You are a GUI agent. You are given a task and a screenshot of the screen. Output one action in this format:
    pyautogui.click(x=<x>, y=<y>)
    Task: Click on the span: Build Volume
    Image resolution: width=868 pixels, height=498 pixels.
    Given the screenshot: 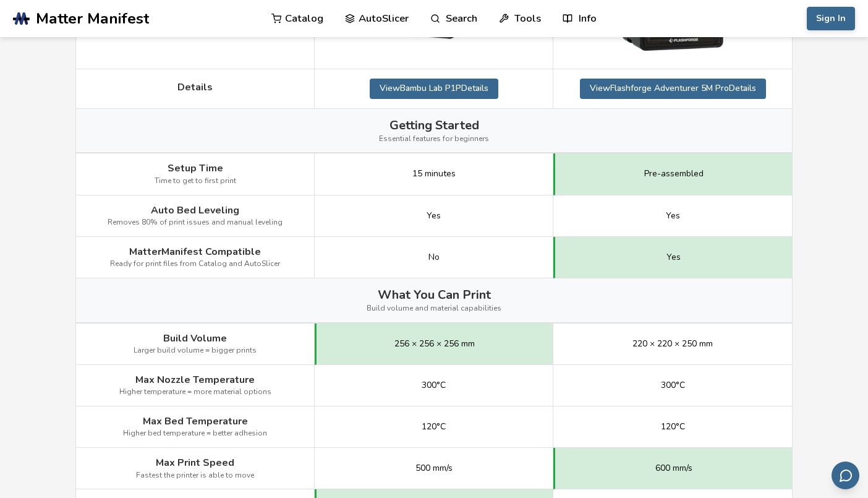 What is the action you would take?
    pyautogui.click(x=195, y=339)
    